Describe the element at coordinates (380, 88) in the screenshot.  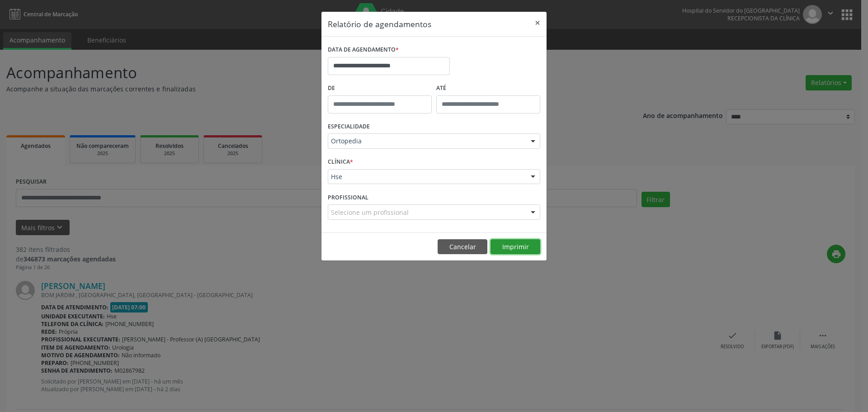
I see `label: De` at that location.